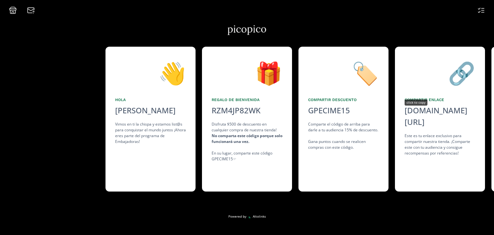 The width and height of the screenshot is (494, 235). Describe the element at coordinates (151, 133) in the screenshot. I see `div: Vimos en ti la chispa y estamos list@s para conquistar el mundo juntos ¡Ahora eres parte del prog...` at that location.